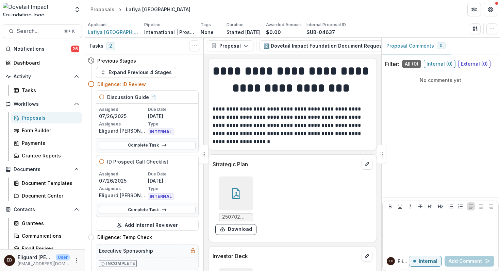 This screenshot has height=271, width=500. What do you see at coordinates (49, 223) in the screenshot?
I see `div: Grantees` at bounding box center [49, 223].